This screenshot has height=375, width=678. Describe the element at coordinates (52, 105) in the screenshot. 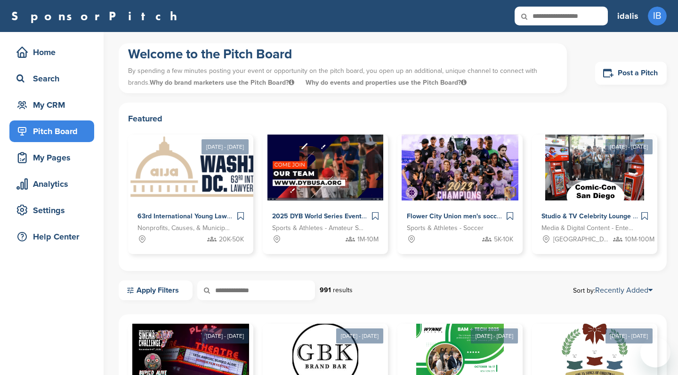

I see `a: My CRM` at that location.